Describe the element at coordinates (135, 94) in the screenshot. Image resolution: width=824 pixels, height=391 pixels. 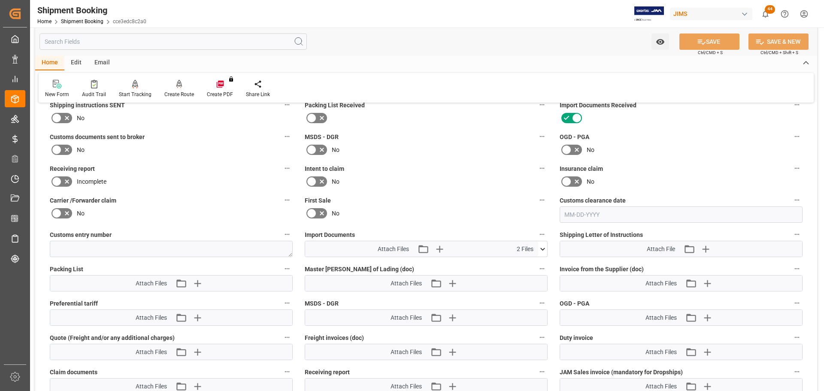
I see `div: Start Tracking` at that location.